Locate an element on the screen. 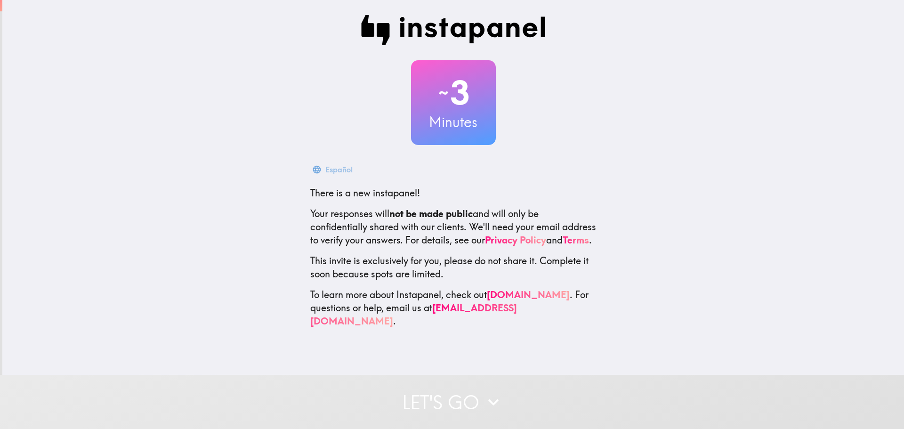  p: Your responses will and will only be confidentially shared with our clients. We'll need your emai... is located at coordinates (453, 227).